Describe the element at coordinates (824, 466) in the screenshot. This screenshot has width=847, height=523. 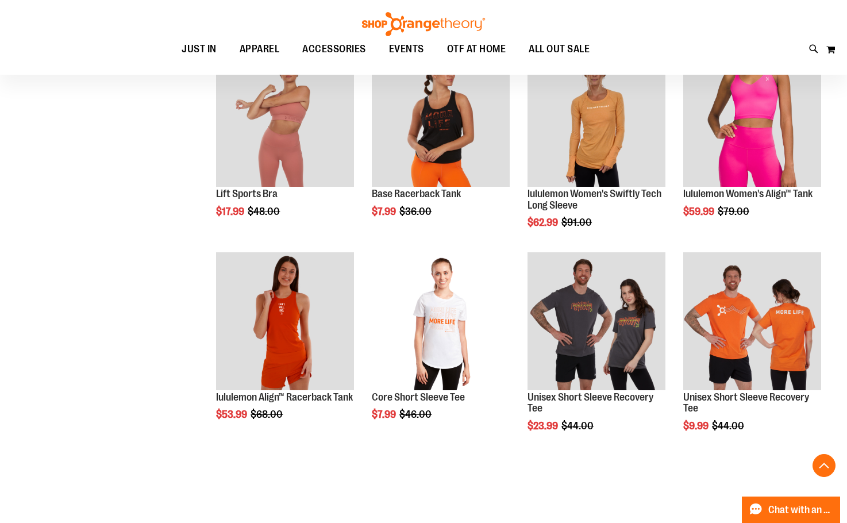
I see `button: Back To Top` at that location.